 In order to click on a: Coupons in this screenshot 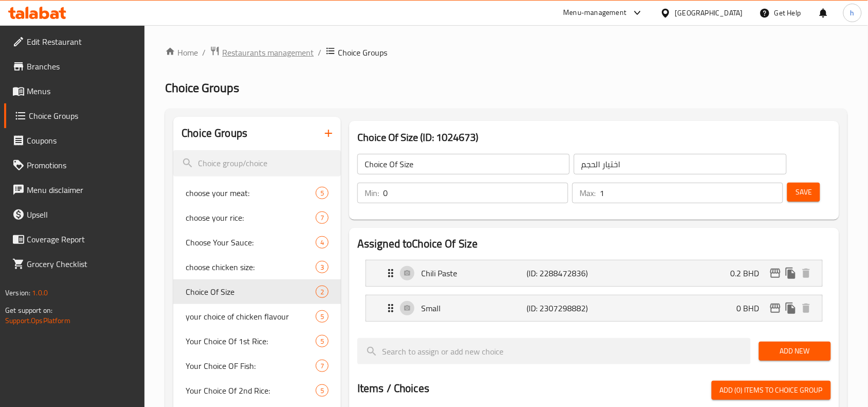, I will do `click(75, 141)`.